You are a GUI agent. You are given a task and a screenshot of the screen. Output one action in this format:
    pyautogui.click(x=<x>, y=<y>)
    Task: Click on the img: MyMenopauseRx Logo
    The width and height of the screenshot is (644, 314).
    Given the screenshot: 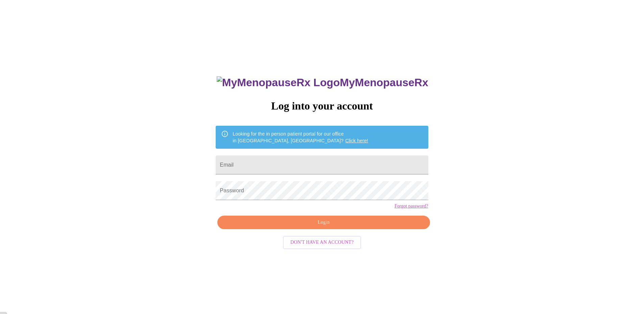 What is the action you would take?
    pyautogui.click(x=279, y=83)
    